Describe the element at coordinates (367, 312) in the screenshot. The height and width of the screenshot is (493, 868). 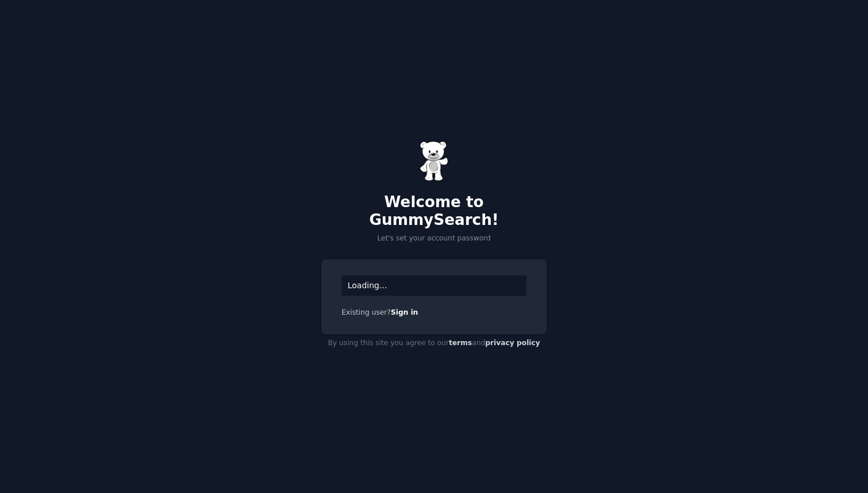
I see `span: Existing user?` at that location.